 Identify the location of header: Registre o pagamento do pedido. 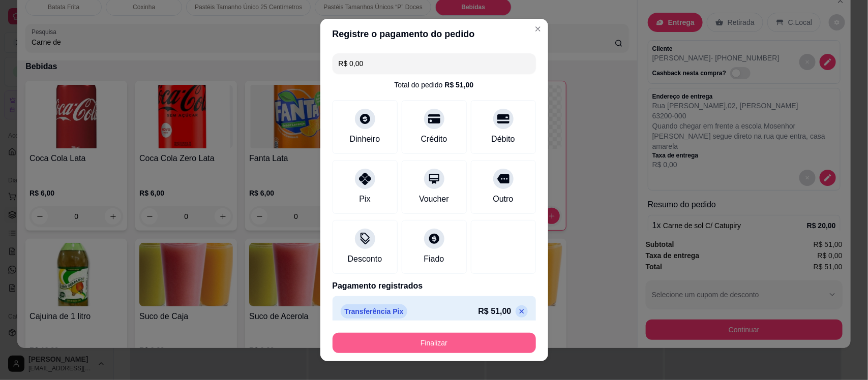
(435, 34).